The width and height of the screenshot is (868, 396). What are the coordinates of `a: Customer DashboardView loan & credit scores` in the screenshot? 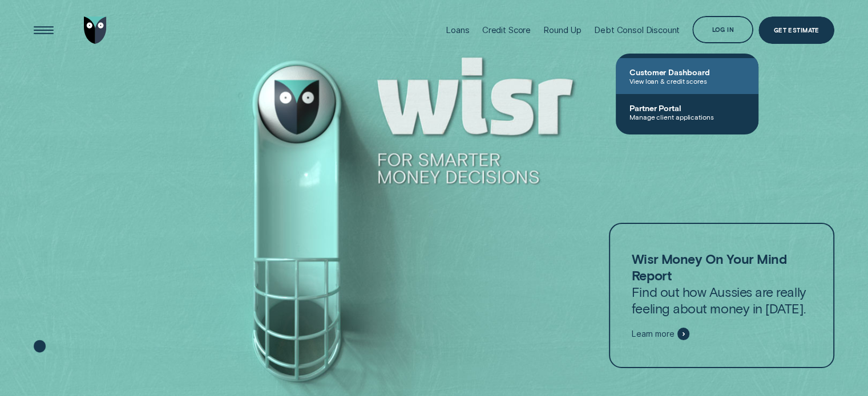 It's located at (687, 76).